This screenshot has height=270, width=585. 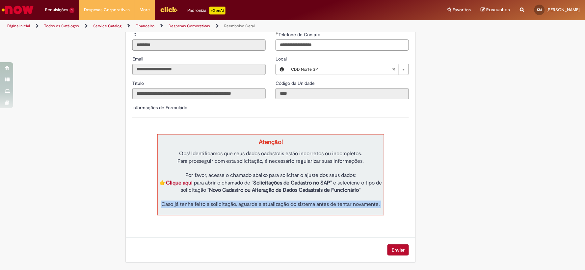 What do you see at coordinates (62, 26) in the screenshot?
I see `a: Todos os Catálogos` at bounding box center [62, 26].